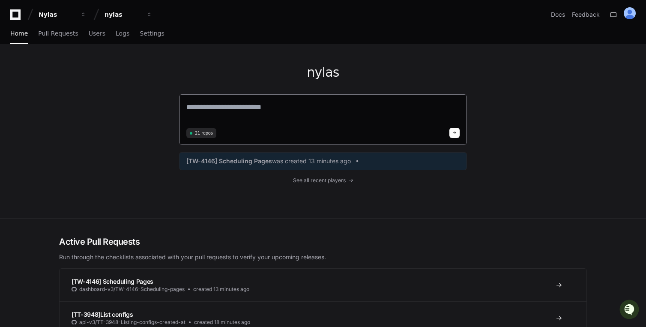 Image resolution: width=646 pixels, height=327 pixels. What do you see at coordinates (557, 15) in the screenshot?
I see `a: Docs` at bounding box center [557, 15].